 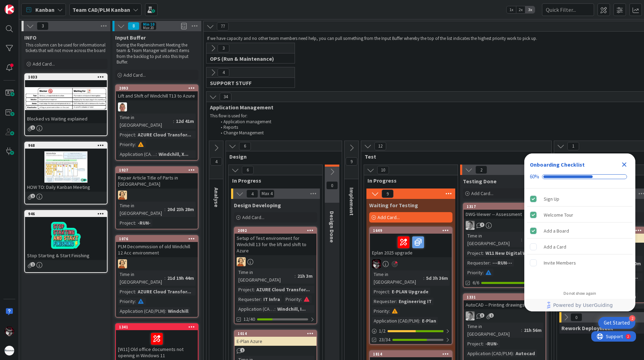 What do you see at coordinates (481, 170) in the screenshot?
I see `span: 2` at bounding box center [481, 170].